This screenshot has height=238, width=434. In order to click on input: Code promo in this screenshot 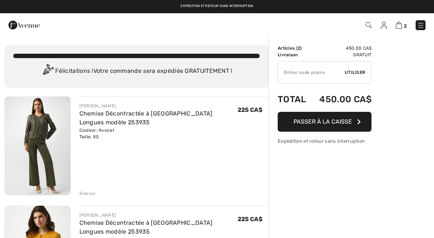, I will do `click(311, 73)`.